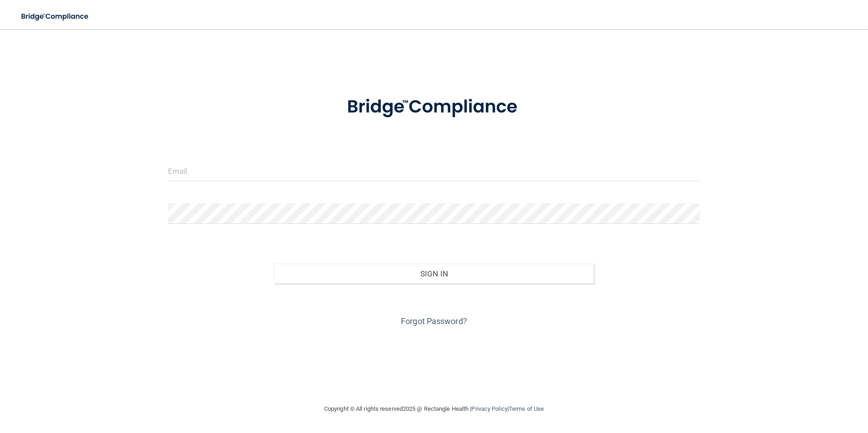  Describe the element at coordinates (434, 273) in the screenshot. I see `button: Sign In` at that location.